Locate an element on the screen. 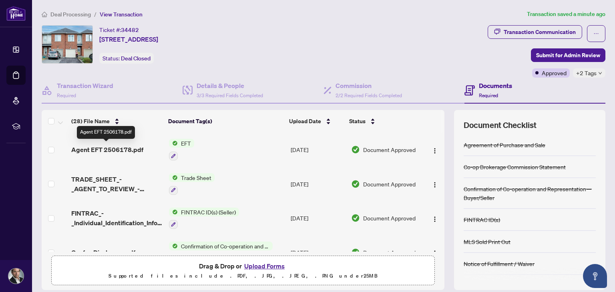  button: Status IconConfirmation of Co-operation and Representation—Buyer/Seller is located at coordinates (221, 253).